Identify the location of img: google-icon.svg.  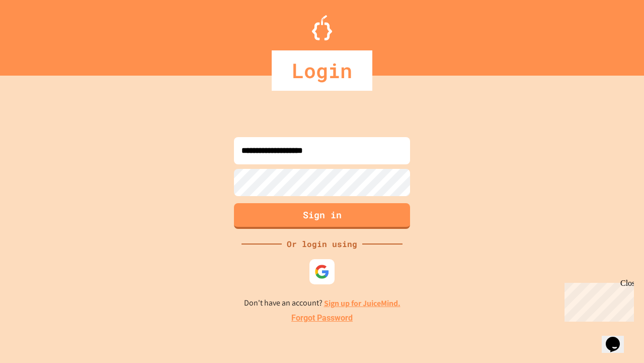
(322, 272).